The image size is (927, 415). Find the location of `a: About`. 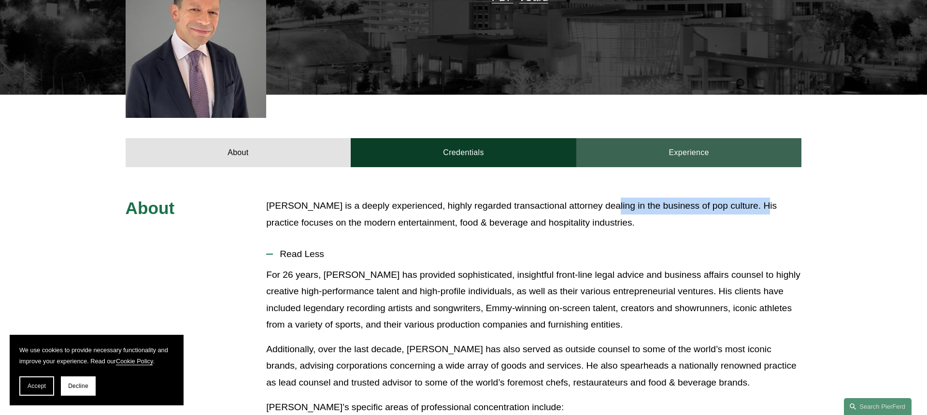

a: About is located at coordinates (238, 153).